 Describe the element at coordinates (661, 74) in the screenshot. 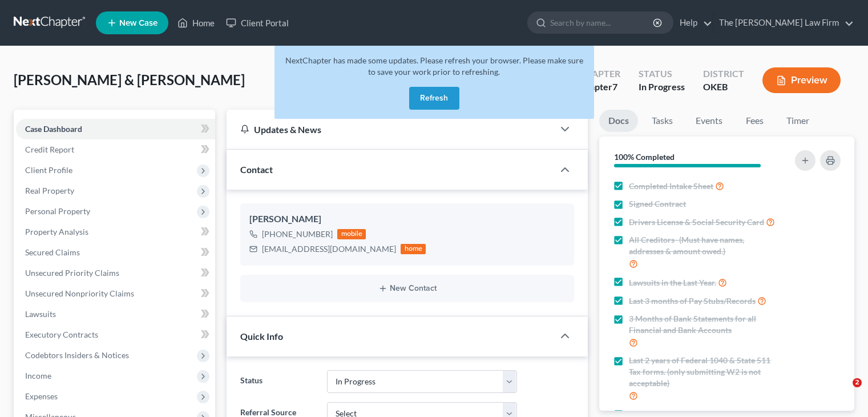

I see `div: Status` at that location.